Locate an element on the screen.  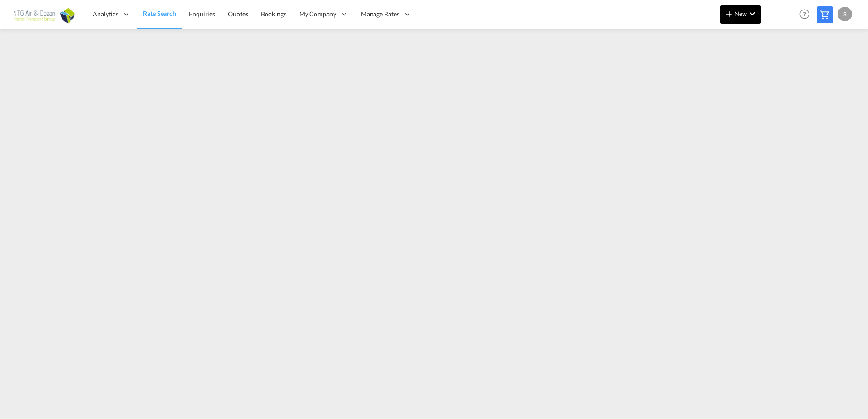
span: New is located at coordinates (740, 14).